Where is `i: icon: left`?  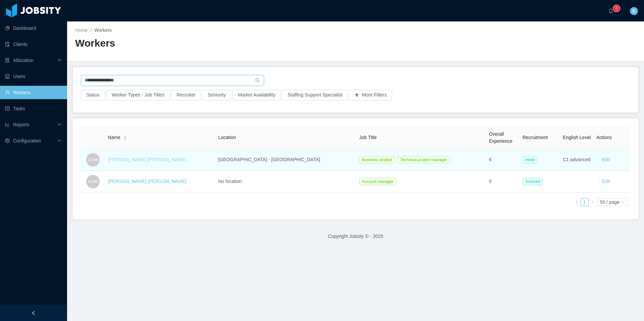
i: icon: left is located at coordinates (576, 202).